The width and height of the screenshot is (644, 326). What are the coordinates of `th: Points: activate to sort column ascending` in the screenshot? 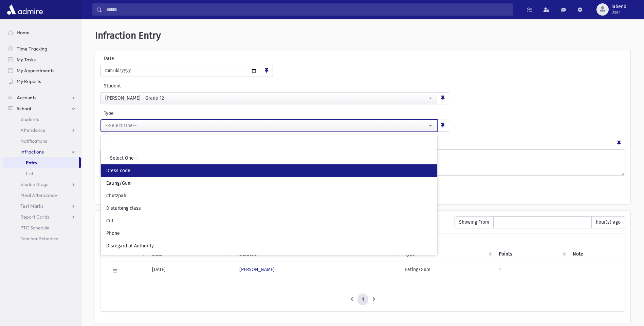 It's located at (532, 255).